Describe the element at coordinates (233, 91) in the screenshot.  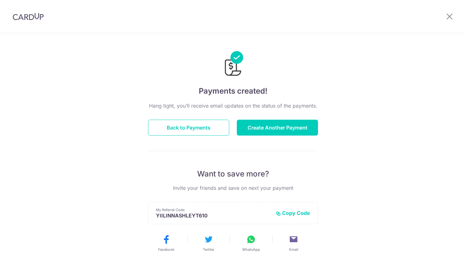
I see `h4: Payments created!` at that location.